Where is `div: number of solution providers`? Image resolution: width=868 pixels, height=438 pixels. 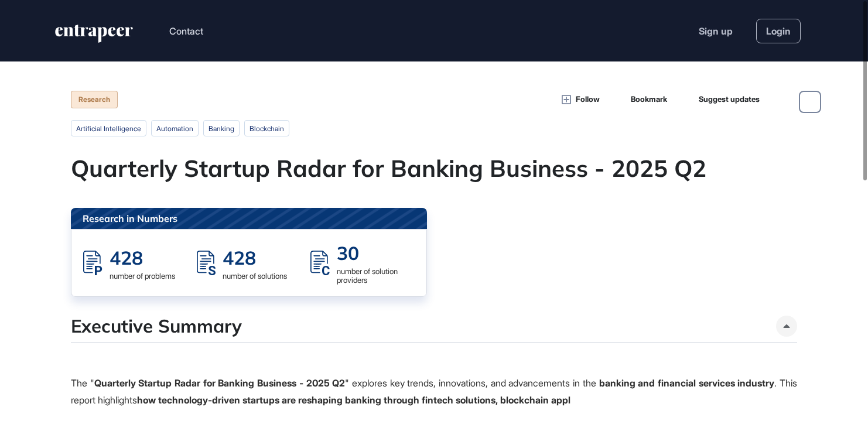
div: number of solution providers is located at coordinates (375, 276).